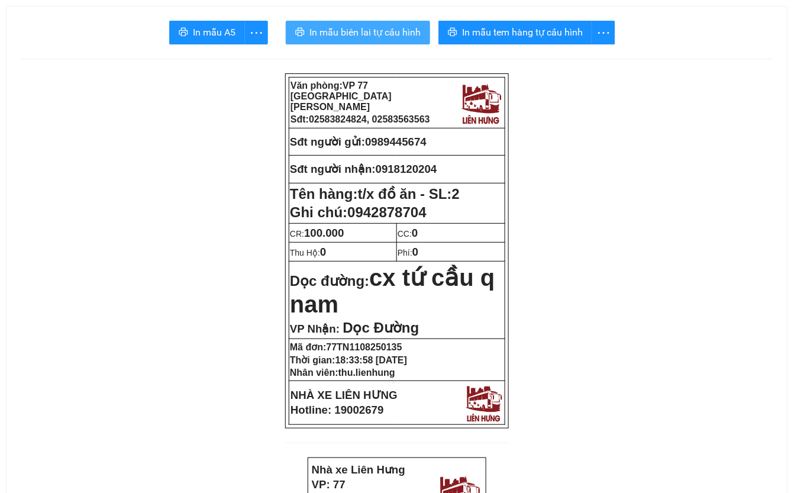  I want to click on strong: Dọc đường:, so click(392, 294).